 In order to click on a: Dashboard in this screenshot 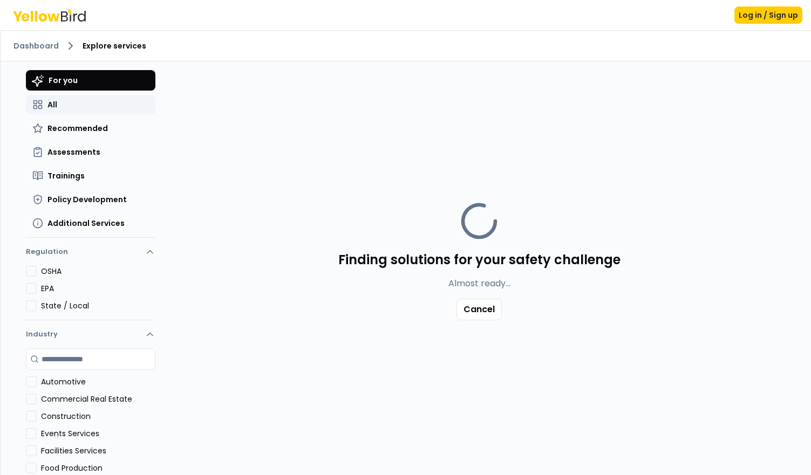, I will do `click(36, 46)`.